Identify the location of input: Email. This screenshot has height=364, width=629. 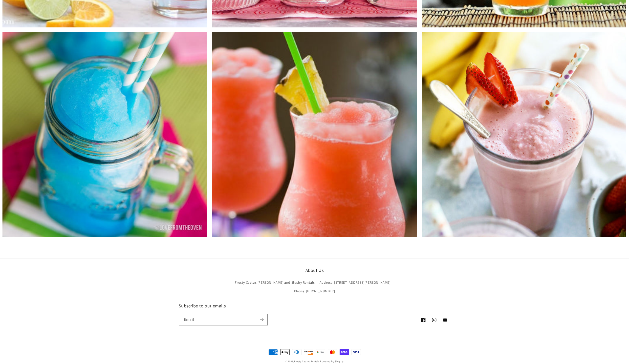
(223, 319).